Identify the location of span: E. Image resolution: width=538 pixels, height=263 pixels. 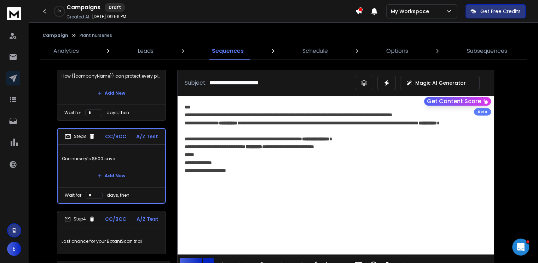
(14, 249).